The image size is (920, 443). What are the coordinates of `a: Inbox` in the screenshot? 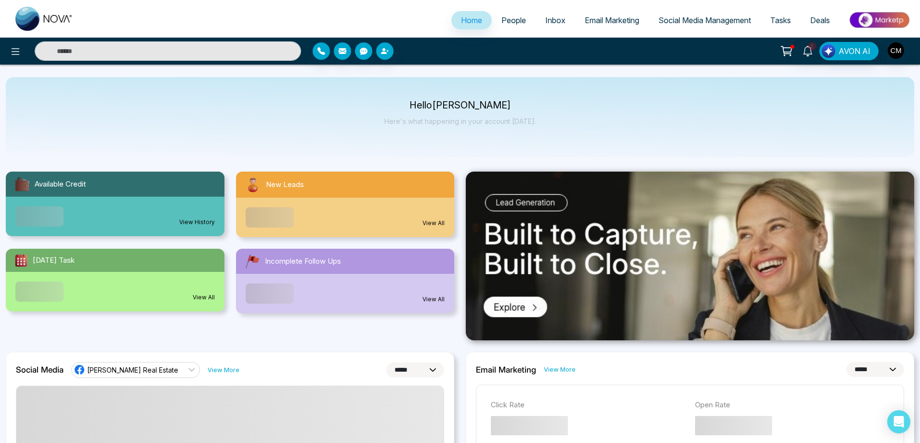 It's located at (555, 20).